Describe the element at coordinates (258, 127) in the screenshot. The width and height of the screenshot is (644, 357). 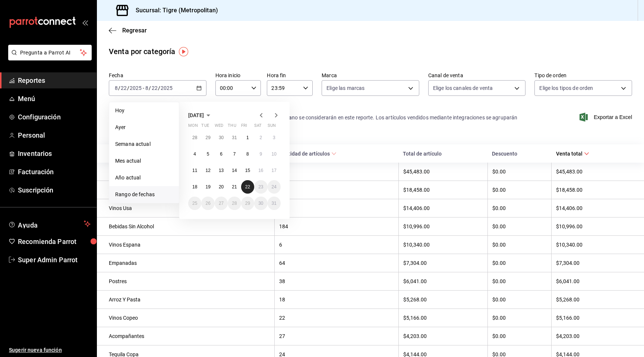
I see `abbr: Saturday` at that location.